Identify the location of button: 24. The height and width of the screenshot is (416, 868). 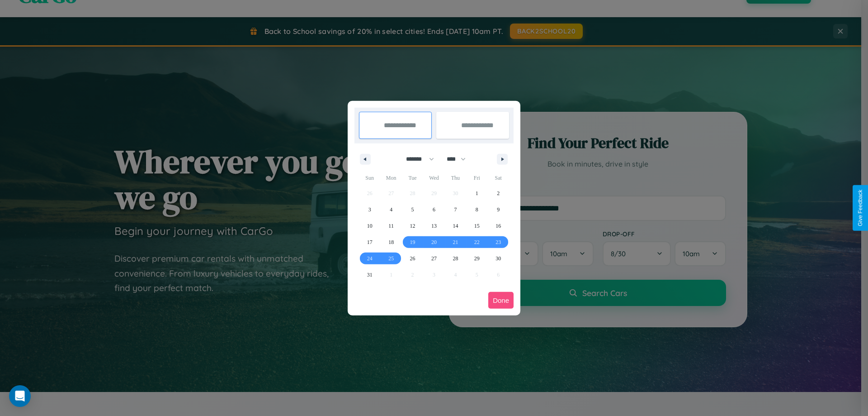
(370, 259).